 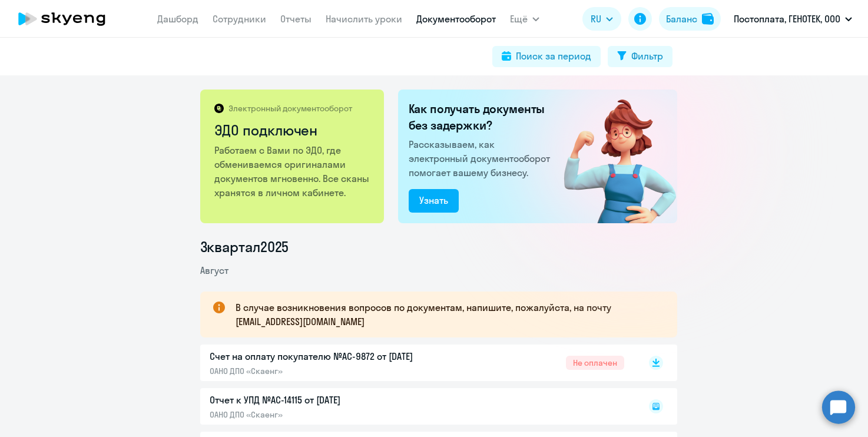 I want to click on h2: ЭДО подключен, so click(x=293, y=130).